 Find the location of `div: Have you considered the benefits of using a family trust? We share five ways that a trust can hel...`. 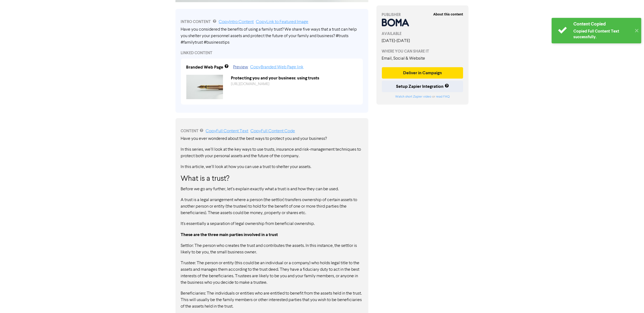

div: Have you considered the benefits of using a family trust? We share five ways that a trust can hel... is located at coordinates (272, 36).